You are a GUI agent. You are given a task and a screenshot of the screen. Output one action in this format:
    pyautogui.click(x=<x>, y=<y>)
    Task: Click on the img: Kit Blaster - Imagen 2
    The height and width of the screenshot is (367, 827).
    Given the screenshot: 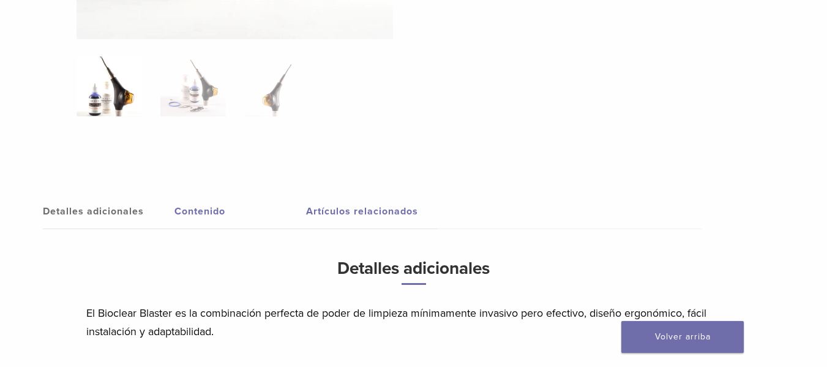 What is the action you would take?
    pyautogui.click(x=193, y=86)
    